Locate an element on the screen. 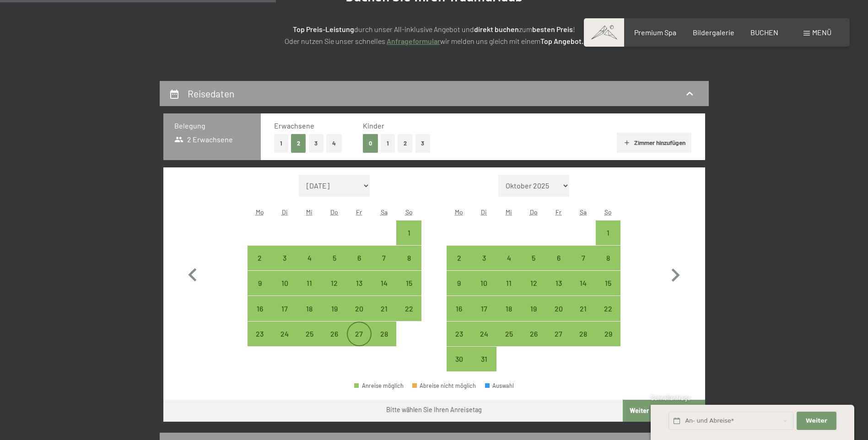 The image size is (868, 440). div: Sun Mar 15 2026 is located at coordinates (608, 284).